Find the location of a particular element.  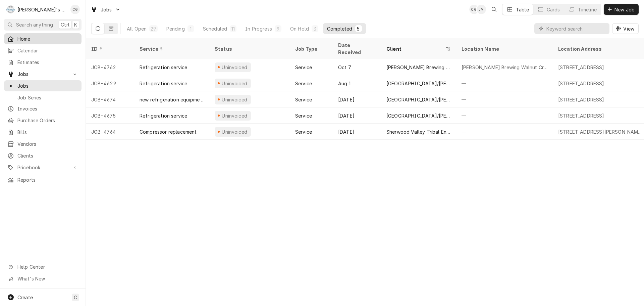

span: New Job is located at coordinates (625, 9).